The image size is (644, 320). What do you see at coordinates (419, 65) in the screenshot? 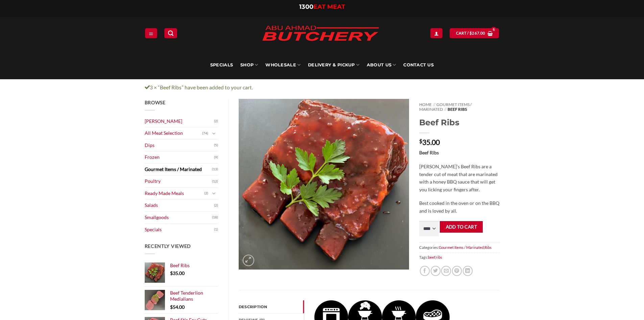
I see `a: Contact Us` at bounding box center [419, 65].